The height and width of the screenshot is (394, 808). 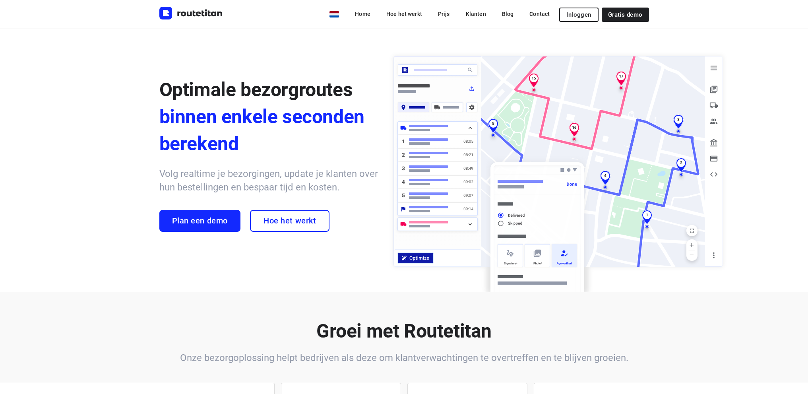 What do you see at coordinates (363, 14) in the screenshot?
I see `a: Home` at bounding box center [363, 14].